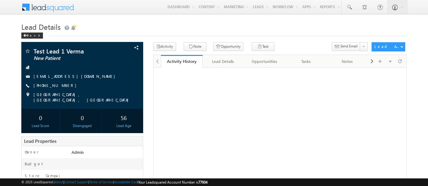  Describe the element at coordinates (124, 118) in the screenshot. I see `div: 56` at that location.